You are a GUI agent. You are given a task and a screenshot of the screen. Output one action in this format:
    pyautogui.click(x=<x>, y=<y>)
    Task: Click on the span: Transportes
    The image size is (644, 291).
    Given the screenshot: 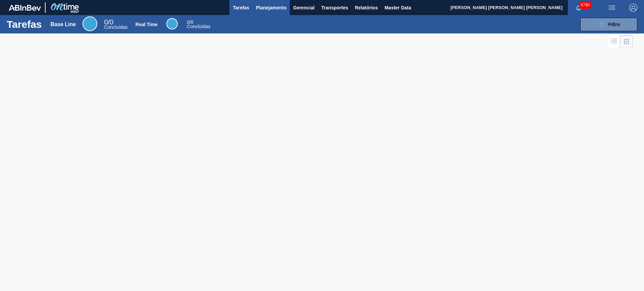 What is the action you would take?
    pyautogui.click(x=335, y=8)
    